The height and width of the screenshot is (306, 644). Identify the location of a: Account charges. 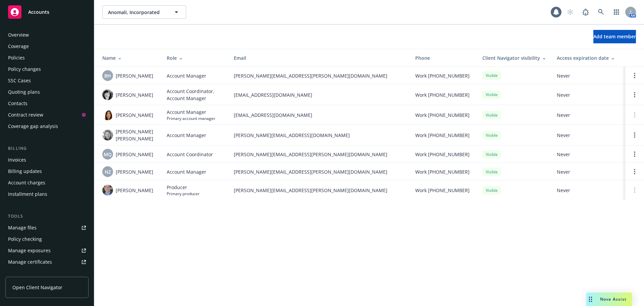
(47, 183).